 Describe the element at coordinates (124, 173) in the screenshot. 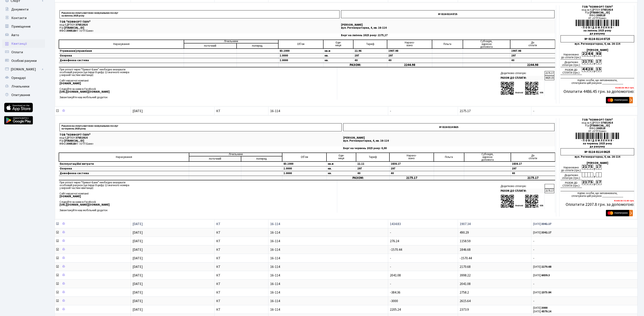

I see `td: Домофонна система` at that location.